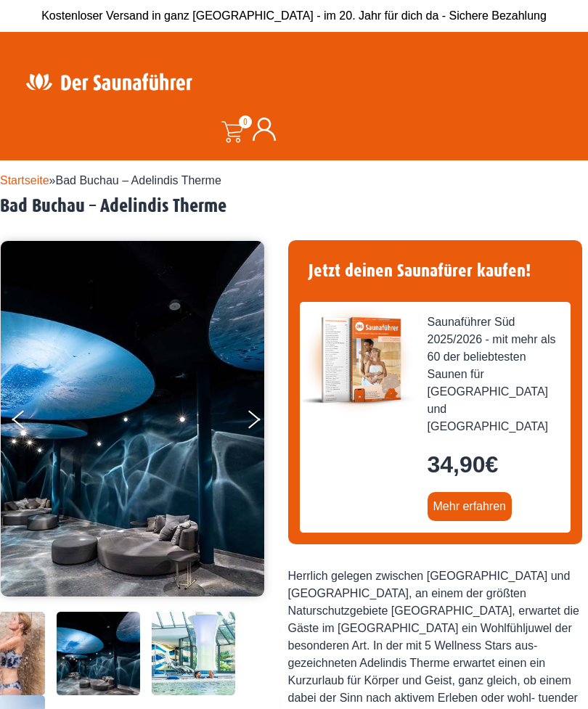 Image resolution: width=588 pixels, height=709 pixels. What do you see at coordinates (358, 360) in the screenshot?
I see `img: der-saunafuehrer-2025-sued.jpg` at bounding box center [358, 360].